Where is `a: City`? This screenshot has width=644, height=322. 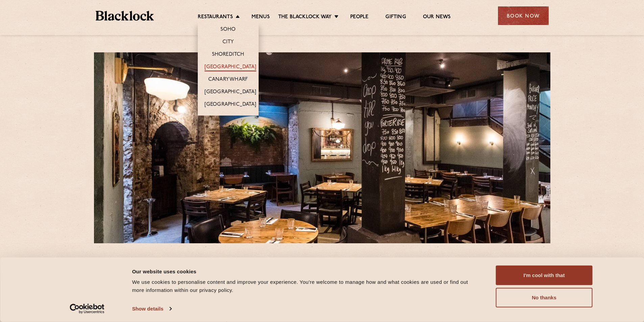
a: City is located at coordinates (228, 43).